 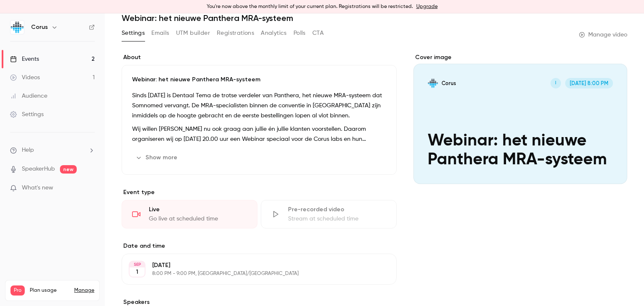 I want to click on span: Help, so click(x=28, y=150).